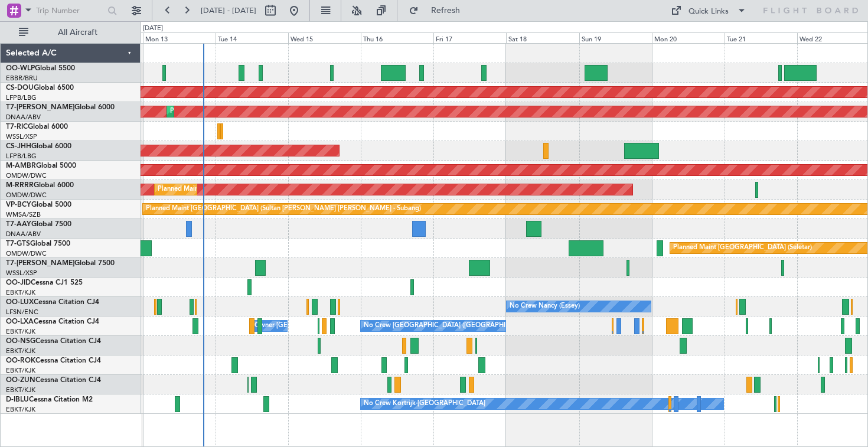 The image size is (868, 447). Describe the element at coordinates (709, 10) in the screenshot. I see `button: Quick Links` at that location.